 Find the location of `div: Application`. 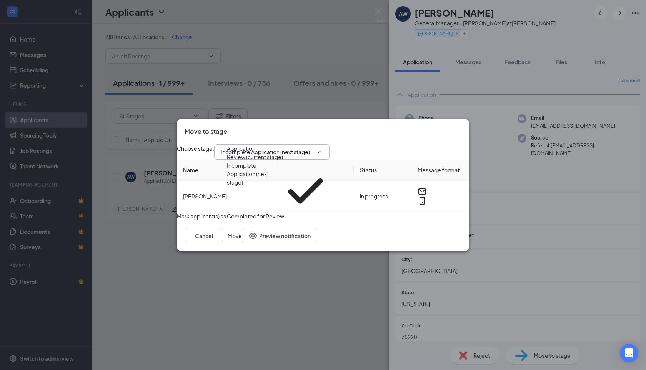

div: Application is located at coordinates (241, 148).